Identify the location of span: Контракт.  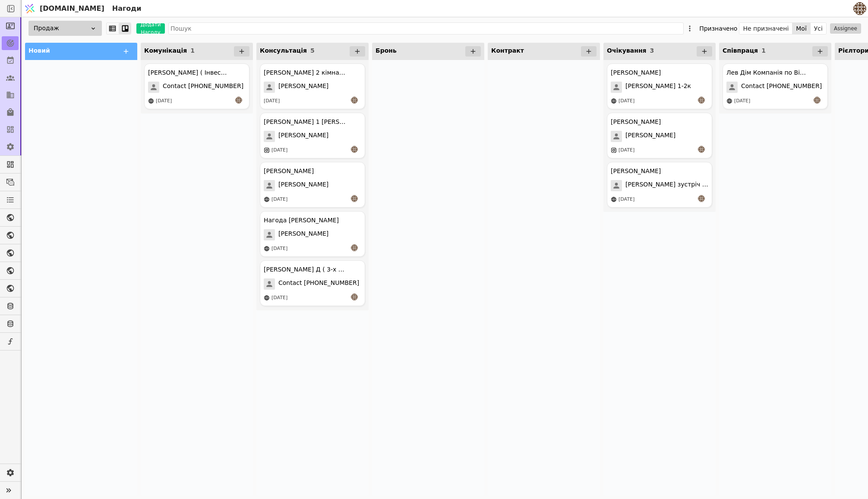
(508, 51).